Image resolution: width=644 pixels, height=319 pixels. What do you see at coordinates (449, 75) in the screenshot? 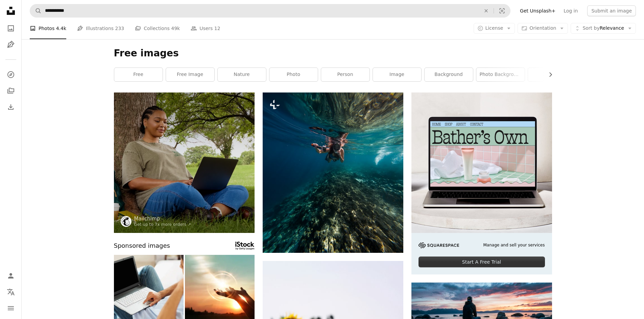
I see `a: background` at bounding box center [449, 75].